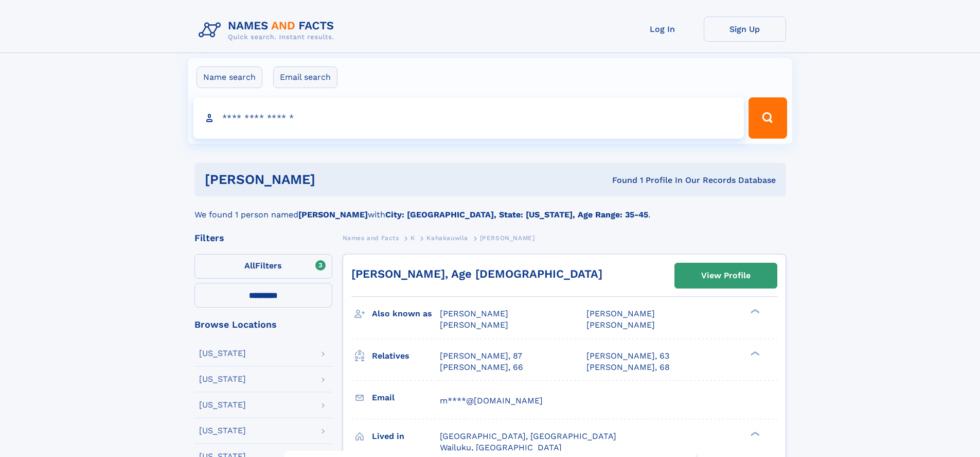 The width and height of the screenshot is (980, 457). Describe the element at coordinates (663, 29) in the screenshot. I see `a: Log In` at that location.